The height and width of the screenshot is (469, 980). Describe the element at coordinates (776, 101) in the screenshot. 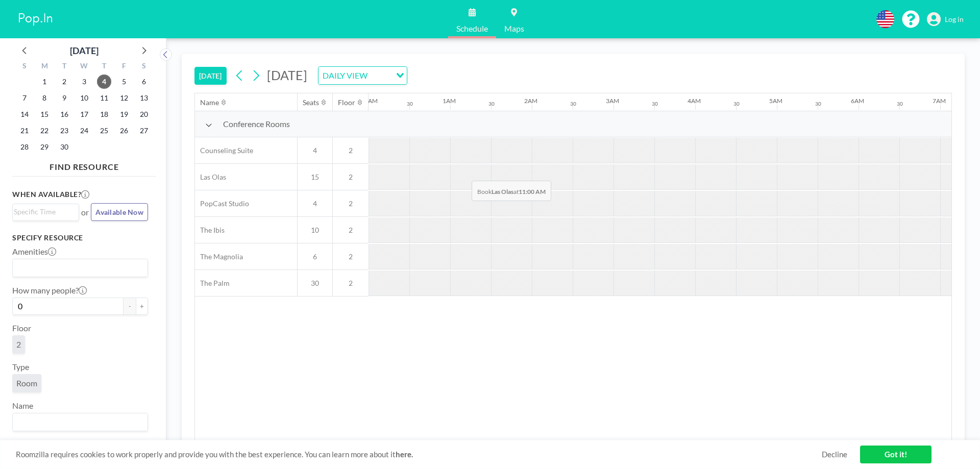

I see `div: 5AM` at that location.